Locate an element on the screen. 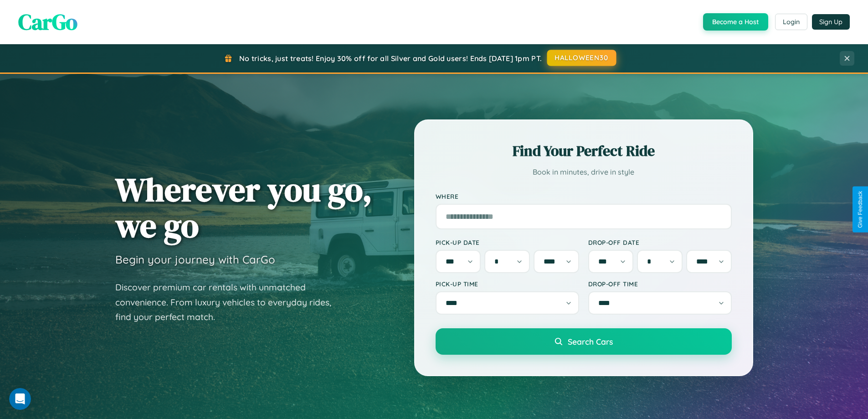 This screenshot has height=419, width=868. button: HALLOWEEN30 is located at coordinates (582, 58).